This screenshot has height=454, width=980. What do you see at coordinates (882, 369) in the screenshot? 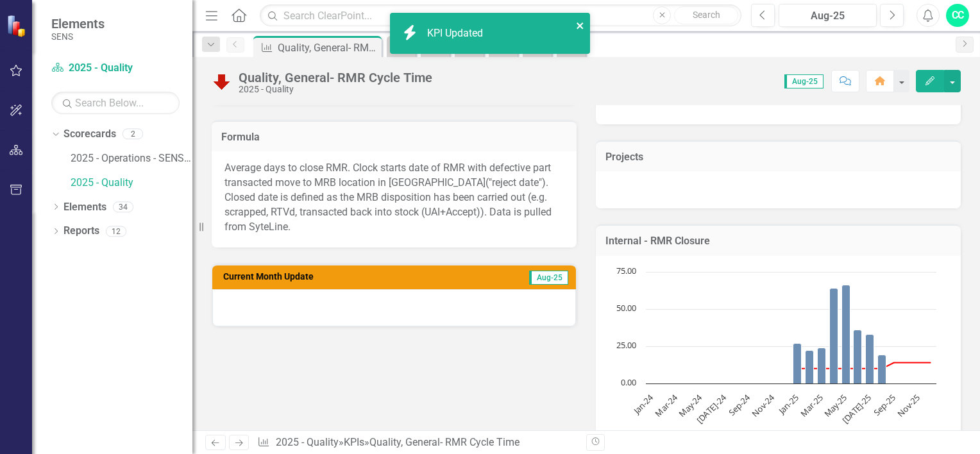
I see `path: Aug-25, 19. Actual.` at bounding box center [882, 369].